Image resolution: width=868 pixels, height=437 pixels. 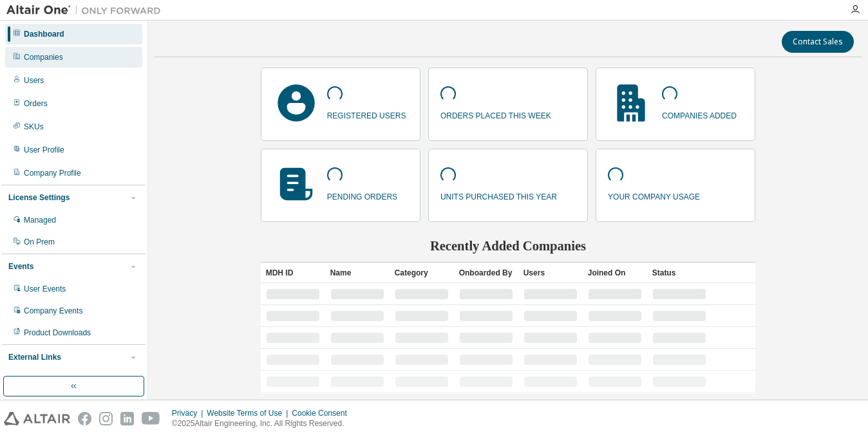 I want to click on p: © 2025 Altair Engineering, Inc. All Rights Reserved., so click(x=263, y=423).